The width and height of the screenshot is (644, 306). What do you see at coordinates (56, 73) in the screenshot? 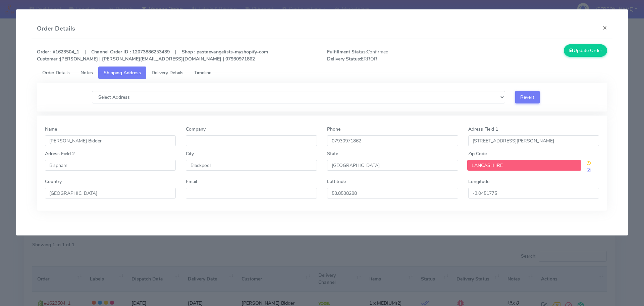
I see `span: Order Details` at bounding box center [56, 73].